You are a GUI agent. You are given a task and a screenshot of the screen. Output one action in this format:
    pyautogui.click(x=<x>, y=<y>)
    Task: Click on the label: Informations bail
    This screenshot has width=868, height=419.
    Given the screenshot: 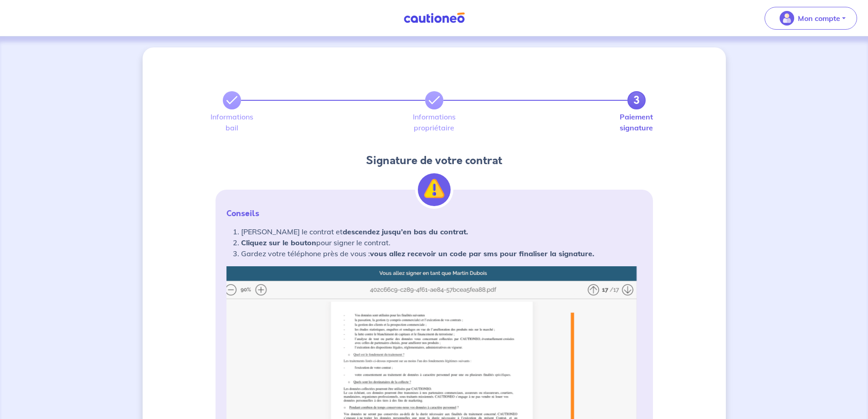 What is the action you would take?
    pyautogui.click(x=232, y=122)
    